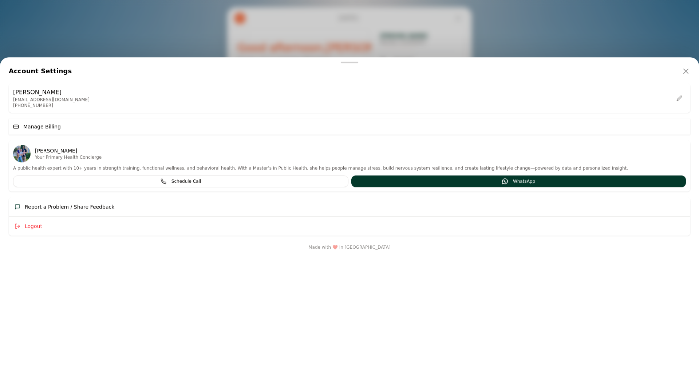  Describe the element at coordinates (68, 157) in the screenshot. I see `p: Your Primary Health Concierge` at that location.